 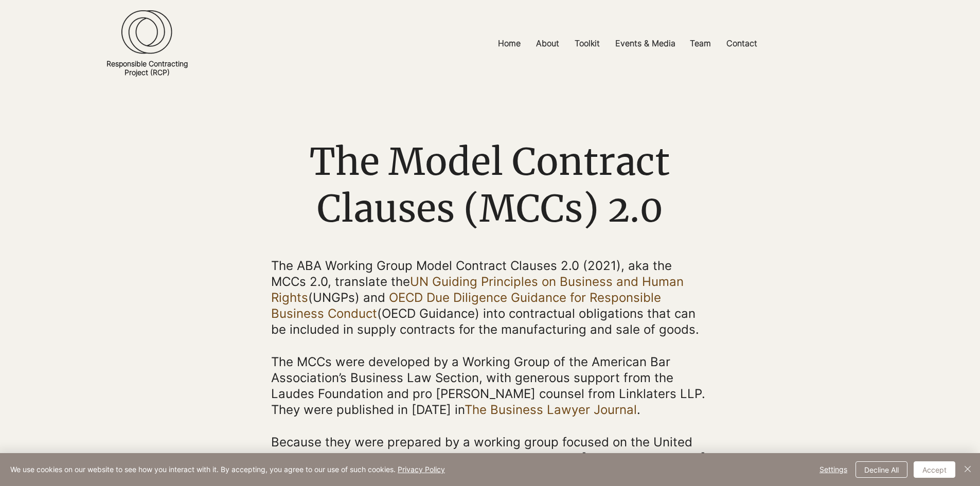 I want to click on span: Settings, so click(x=833, y=469).